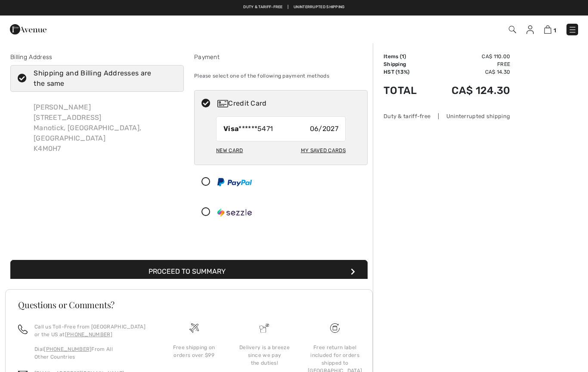 The height and width of the screenshot is (372, 588). What do you see at coordinates (512, 29) in the screenshot?
I see `img: Search` at bounding box center [512, 29].